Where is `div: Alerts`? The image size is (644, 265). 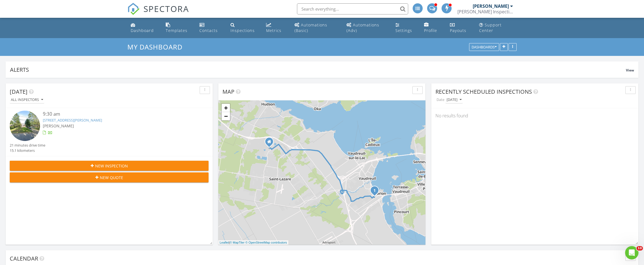
div: Alerts is located at coordinates (318, 70).